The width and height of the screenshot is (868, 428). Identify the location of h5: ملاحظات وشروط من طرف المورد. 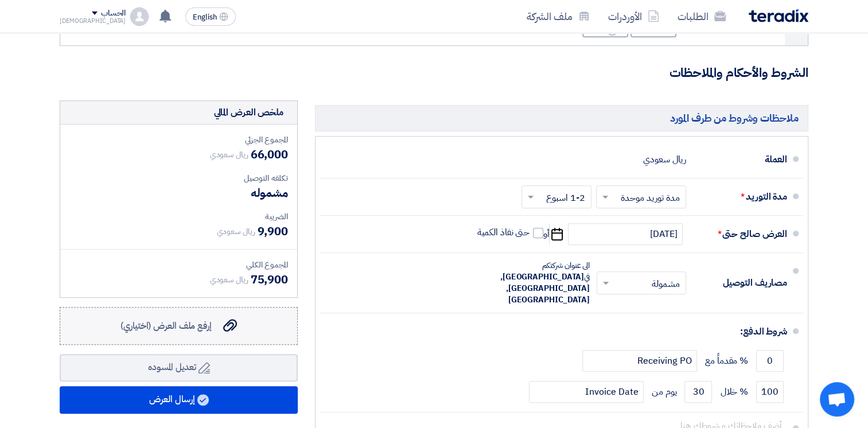
(562, 118).